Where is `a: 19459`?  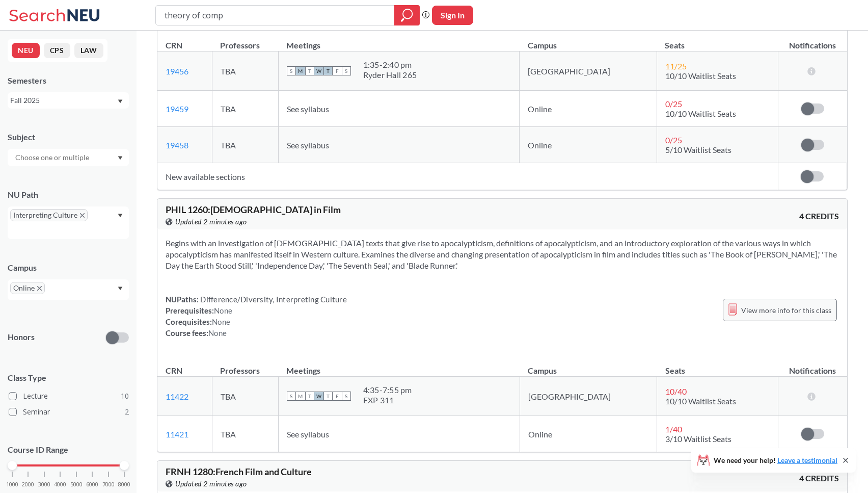 a: 19459 is located at coordinates (177, 108).